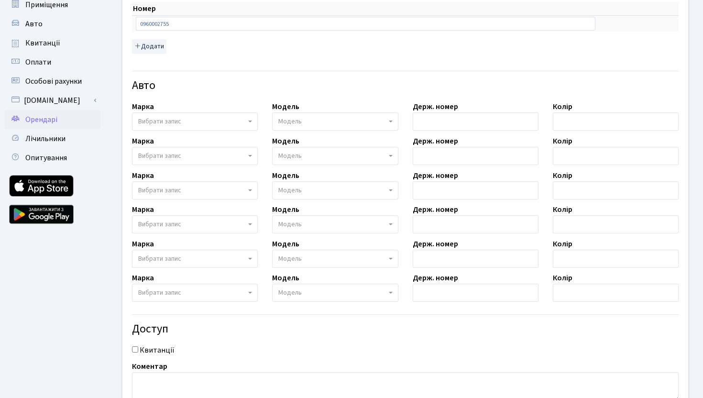 The image size is (703, 398). I want to click on a: Оплати, so click(53, 62).